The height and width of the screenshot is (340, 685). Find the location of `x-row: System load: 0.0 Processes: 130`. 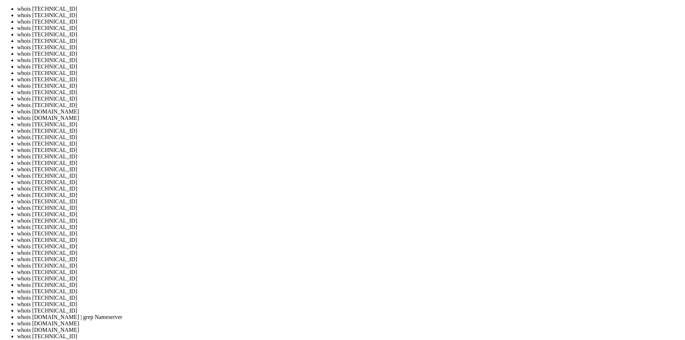

x-row: System load: 0.0 Processes: 130 is located at coordinates (298, 54).